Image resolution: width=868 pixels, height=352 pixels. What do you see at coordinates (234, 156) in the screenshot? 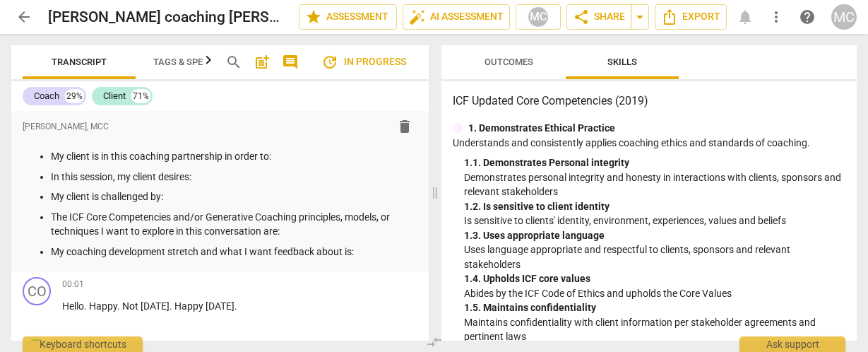
I see `p: My client is in this coaching partnership in order to:` at bounding box center [234, 156].